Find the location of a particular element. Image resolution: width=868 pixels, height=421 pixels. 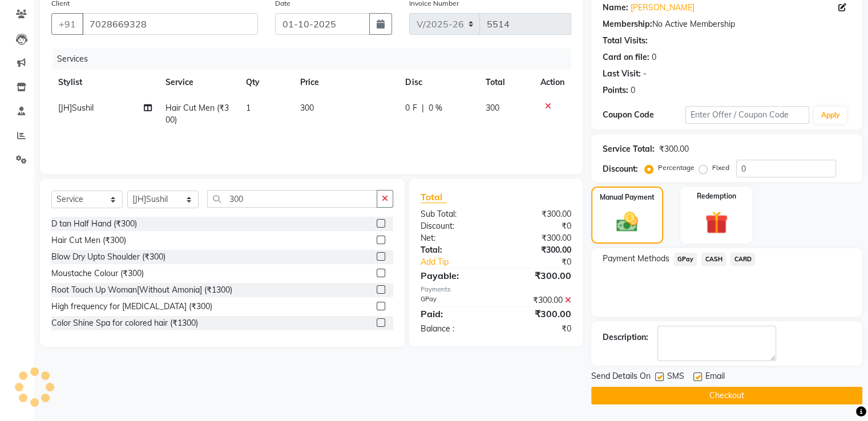

span: CASH is located at coordinates (714, 259).